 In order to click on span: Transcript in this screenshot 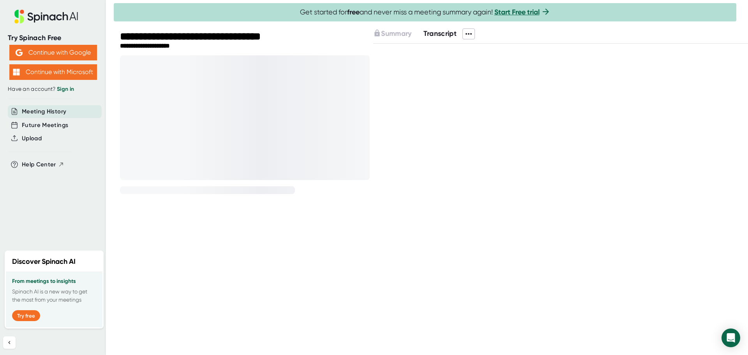, I will do `click(440, 33)`.